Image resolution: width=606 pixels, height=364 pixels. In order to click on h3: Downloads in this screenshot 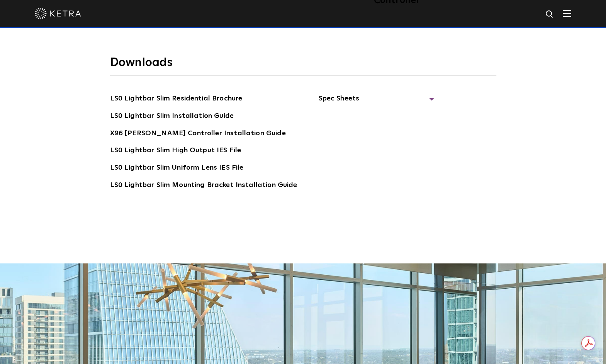, I will do `click(303, 65)`.